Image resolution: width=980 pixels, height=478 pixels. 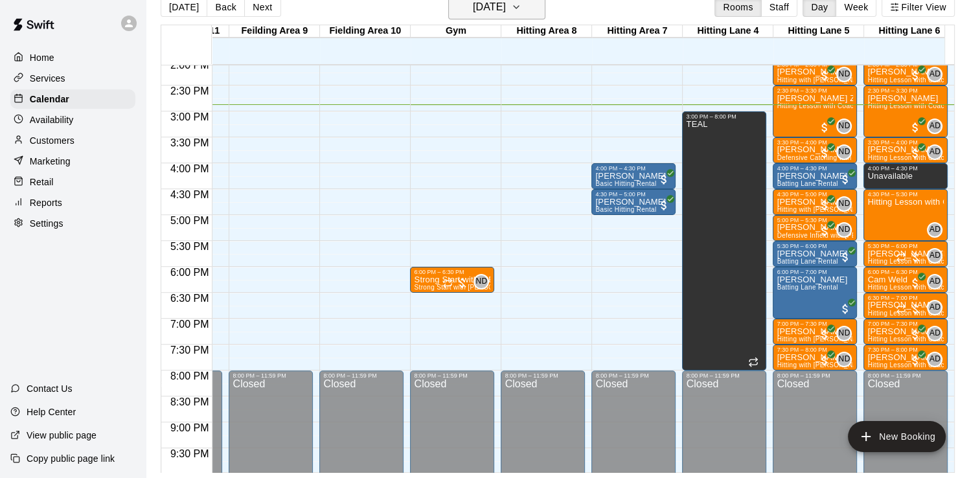 I want to click on div: Hitting Area 7, so click(x=638, y=31).